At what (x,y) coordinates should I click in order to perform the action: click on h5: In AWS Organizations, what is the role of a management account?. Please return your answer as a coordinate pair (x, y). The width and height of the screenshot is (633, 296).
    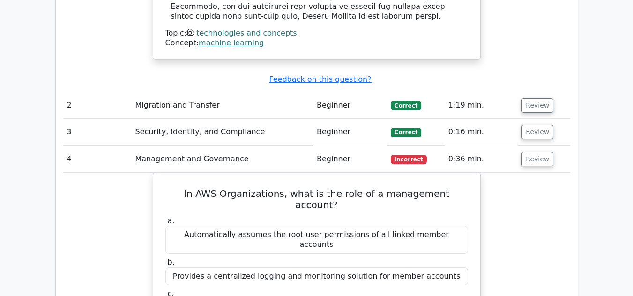
    Looking at the image, I should click on (316, 199).